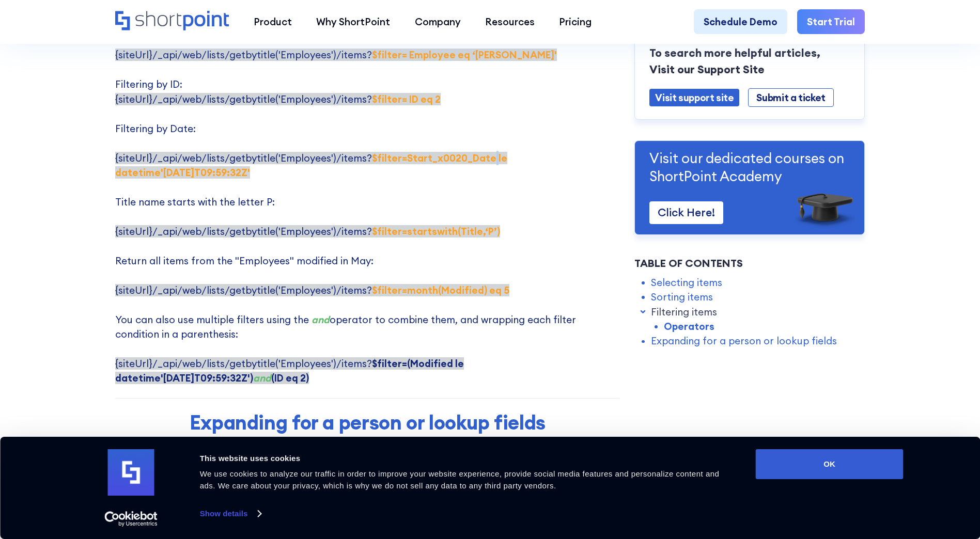 The height and width of the screenshot is (539, 980). What do you see at coordinates (231, 514) in the screenshot?
I see `a: Show details` at bounding box center [231, 514].